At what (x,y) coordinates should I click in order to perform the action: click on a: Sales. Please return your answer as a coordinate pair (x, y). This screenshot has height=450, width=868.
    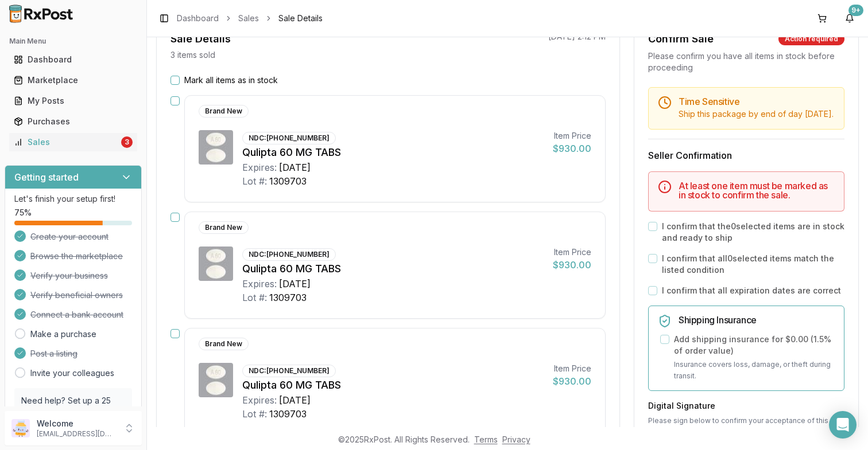
    Looking at the image, I should click on (249, 18).